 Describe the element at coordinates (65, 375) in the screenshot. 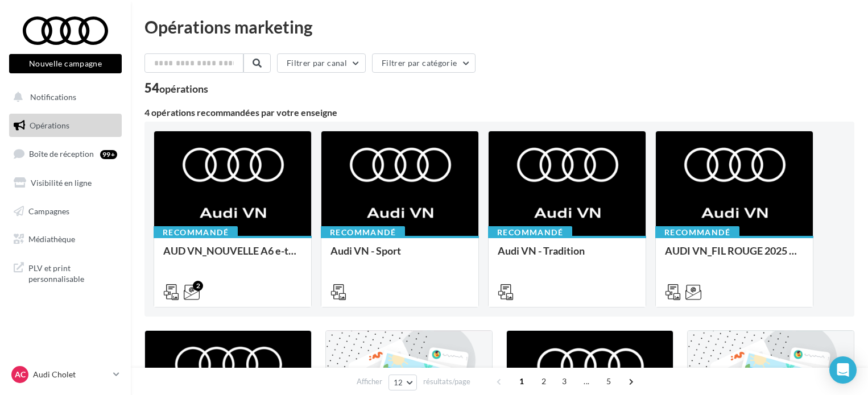

I see `a: AC Audi Cholet` at that location.